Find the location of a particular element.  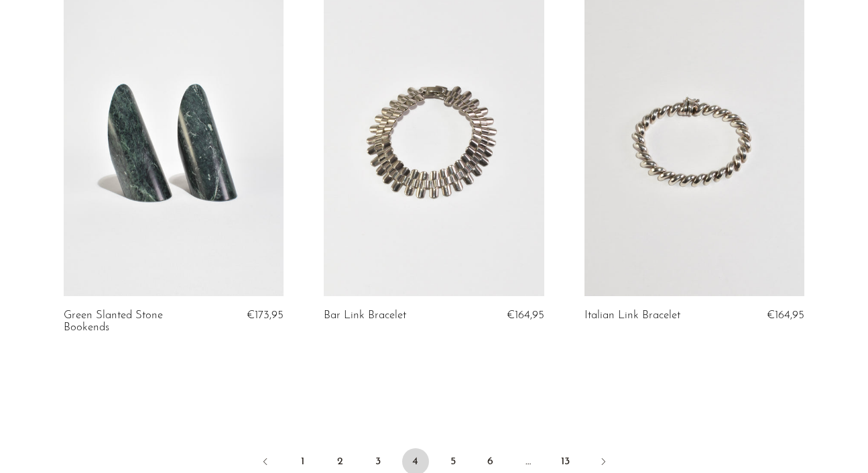

a: Green Slanted Stone Bookends is located at coordinates (137, 321).